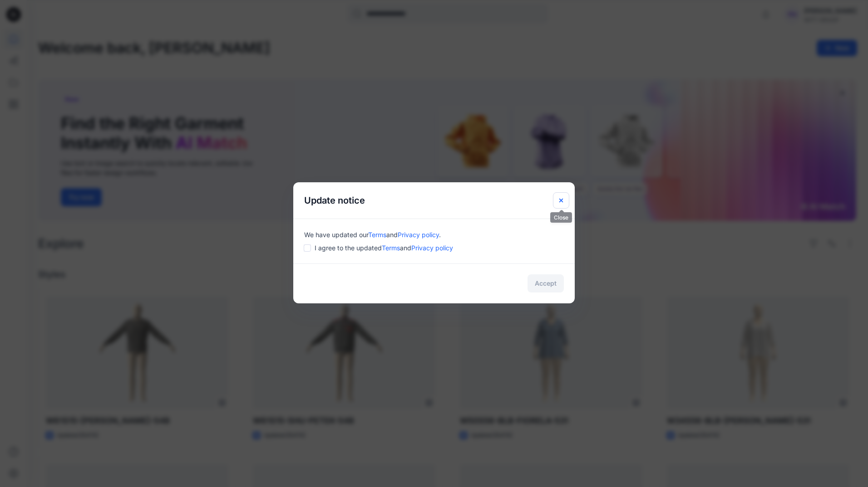 Image resolution: width=868 pixels, height=487 pixels. Describe the element at coordinates (561, 201) in the screenshot. I see `button: Close` at that location.